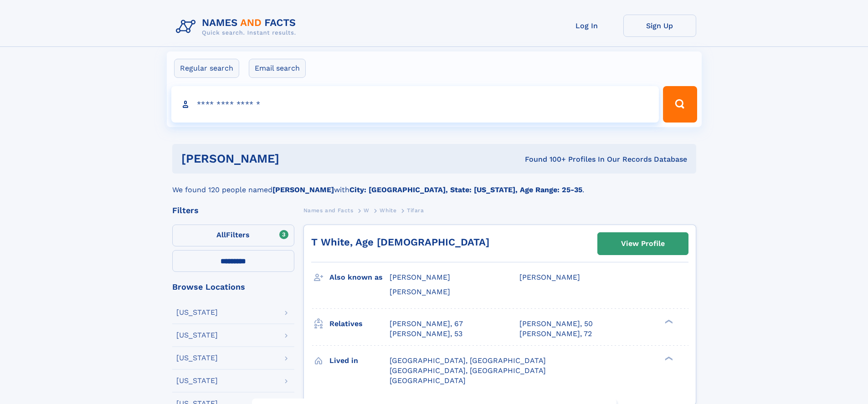 The image size is (868, 404). Describe the element at coordinates (277, 69) in the screenshot. I see `label: Email search` at that location.